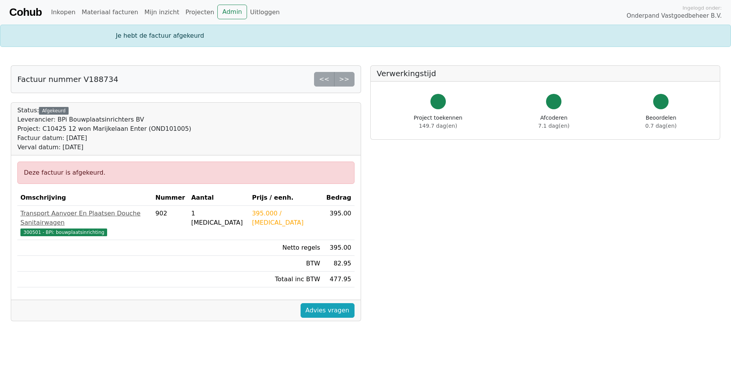 The width and height of the screenshot is (731, 367). What do you see at coordinates (232, 12) in the screenshot?
I see `a: Admin` at bounding box center [232, 12].